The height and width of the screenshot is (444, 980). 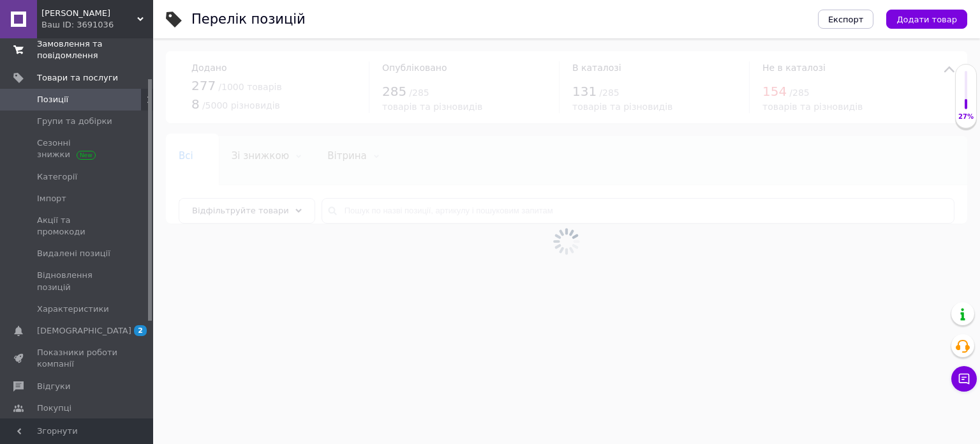 What do you see at coordinates (966, 117) in the screenshot?
I see `div: 27%` at bounding box center [966, 117].